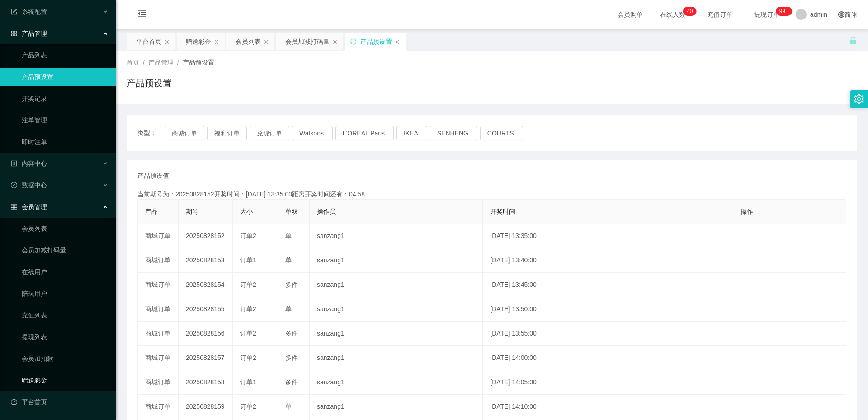 The image size is (868, 420). What do you see at coordinates (29, 185) in the screenshot?
I see `span: 数据中心` at bounding box center [29, 185].